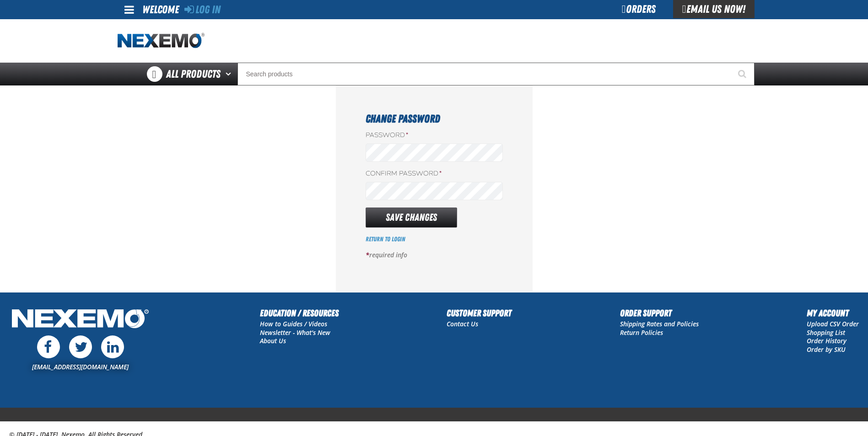 The width and height of the screenshot is (868, 436). Describe the element at coordinates (641, 332) in the screenshot. I see `a: Return Policies` at that location.